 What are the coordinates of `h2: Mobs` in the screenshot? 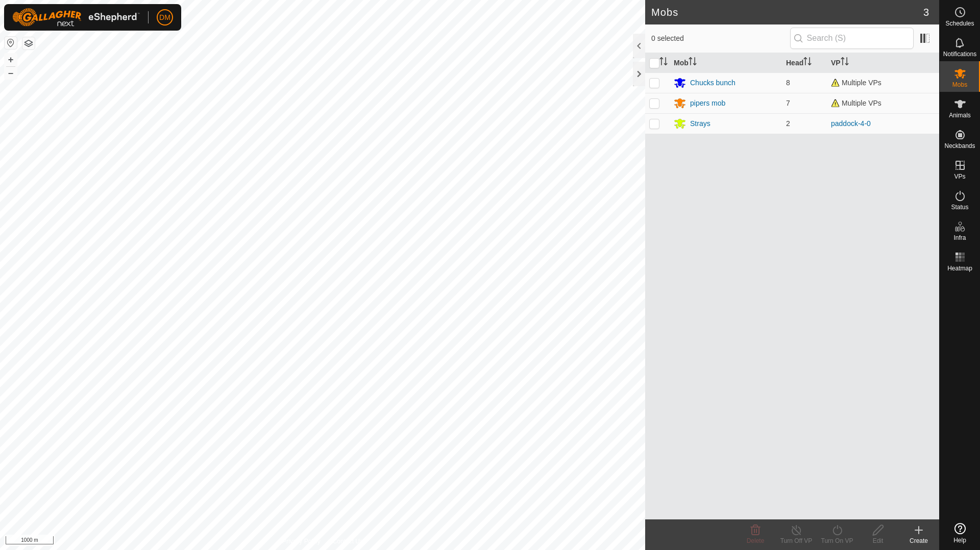 It's located at (787, 13).